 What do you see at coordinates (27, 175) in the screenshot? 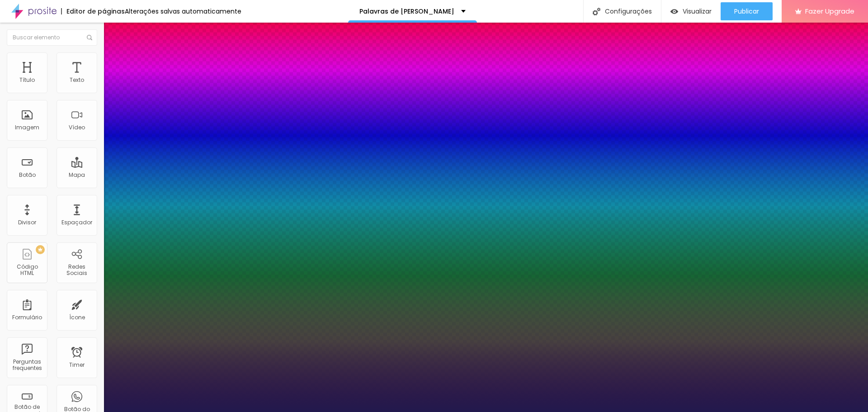
I see `div: Botão` at bounding box center [27, 175].